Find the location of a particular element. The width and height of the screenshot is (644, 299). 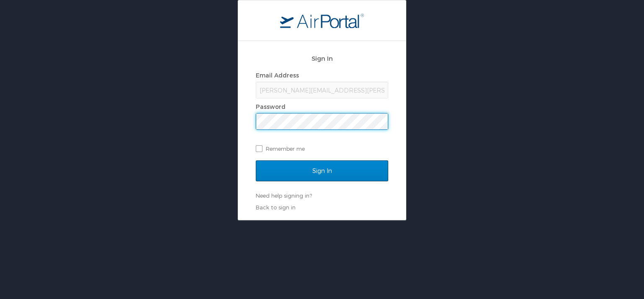

label: Password is located at coordinates (270, 107).